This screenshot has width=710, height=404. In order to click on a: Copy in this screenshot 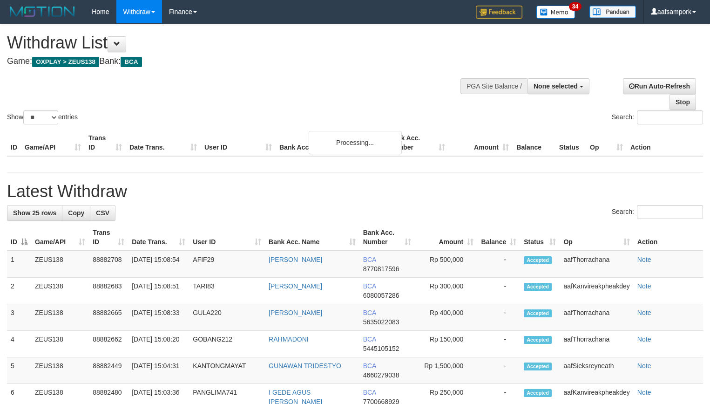, I will do `click(76, 213)`.